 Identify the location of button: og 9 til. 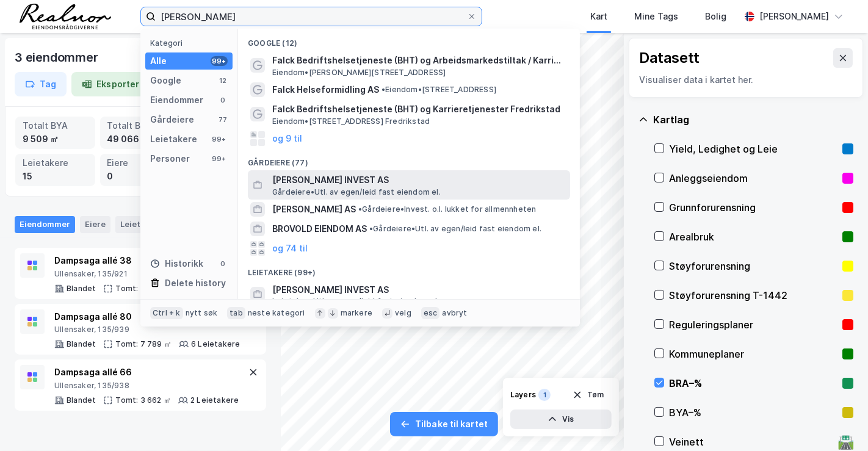
(287, 138).